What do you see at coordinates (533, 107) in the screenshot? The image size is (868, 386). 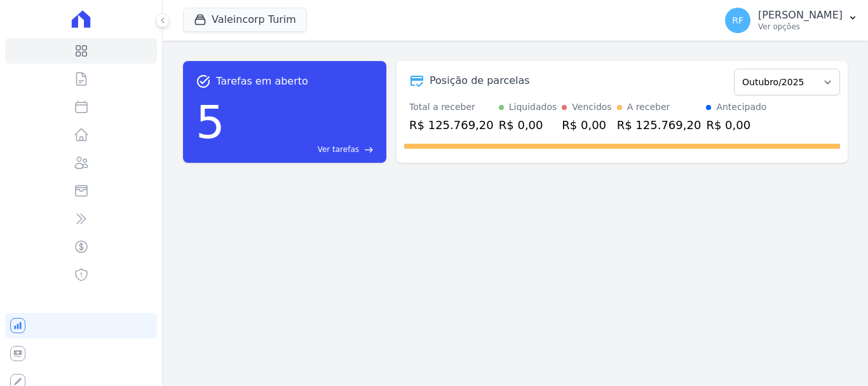 I see `div: Liquidados` at bounding box center [533, 107].